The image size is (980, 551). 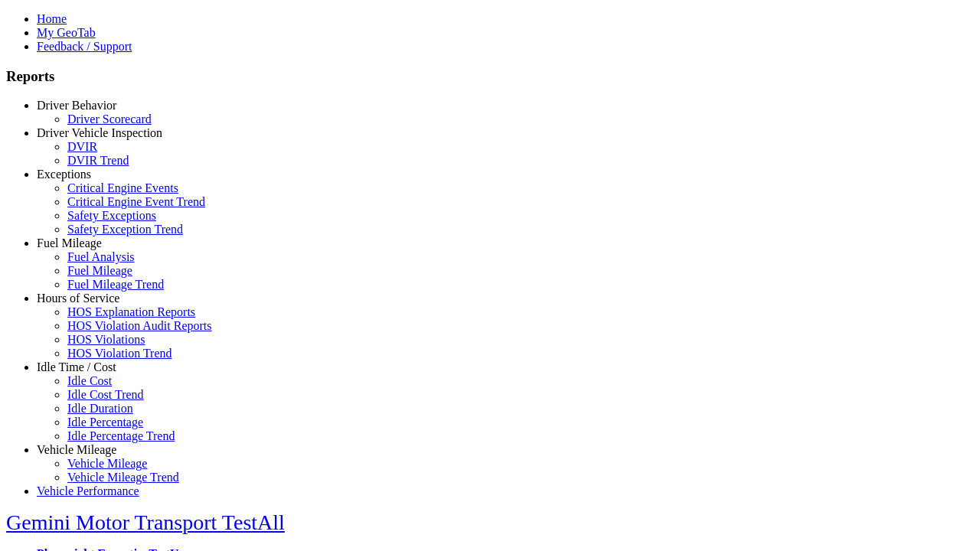 I want to click on a: Critical Engine Event Trend, so click(x=137, y=201).